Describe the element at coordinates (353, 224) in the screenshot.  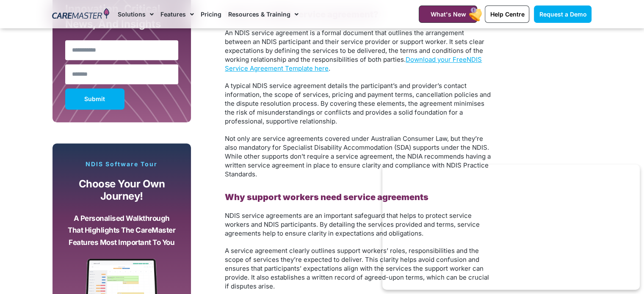
I see `span: NDIS service agreements are an important safeguard that helps to protect service workers and NDIS...` at that location.